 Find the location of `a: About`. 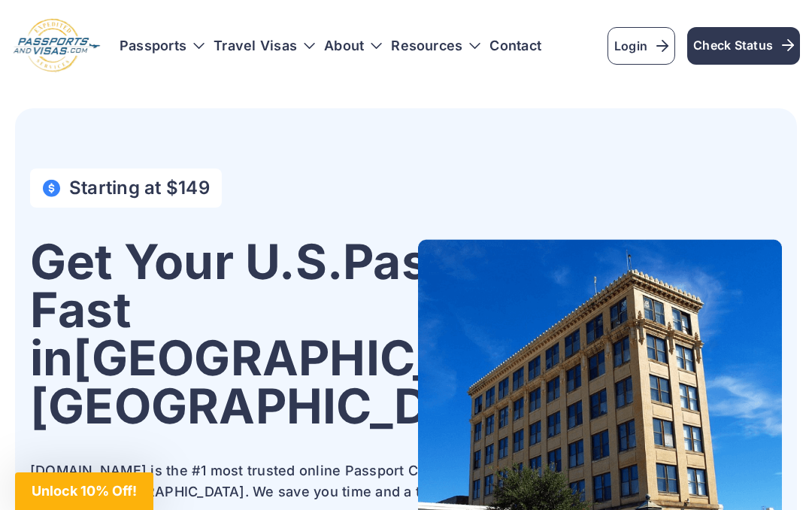

a: About is located at coordinates (344, 46).